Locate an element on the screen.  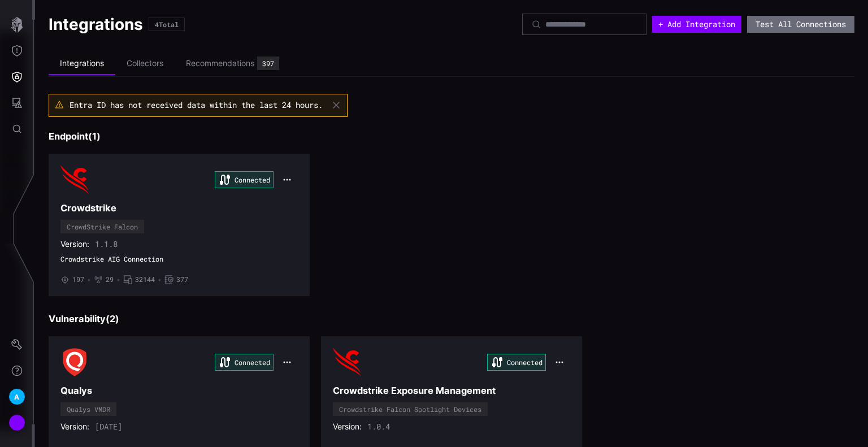
h3: Crowdstrike is located at coordinates (179, 208).